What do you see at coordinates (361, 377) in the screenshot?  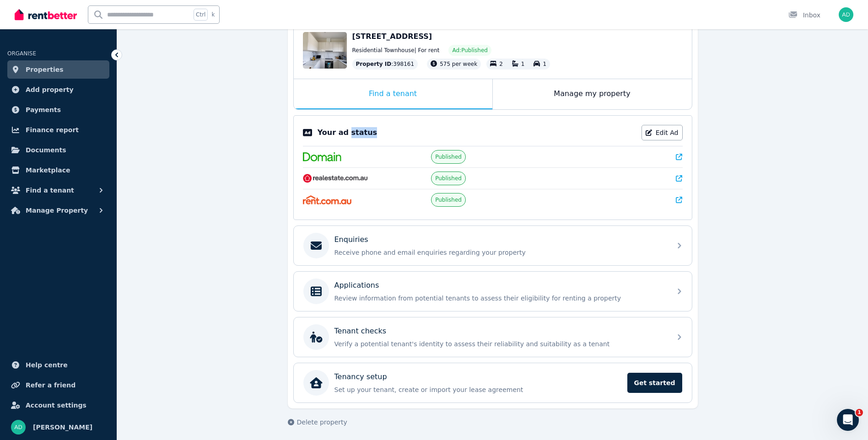 I see `p: Tenancy setup` at bounding box center [361, 377].